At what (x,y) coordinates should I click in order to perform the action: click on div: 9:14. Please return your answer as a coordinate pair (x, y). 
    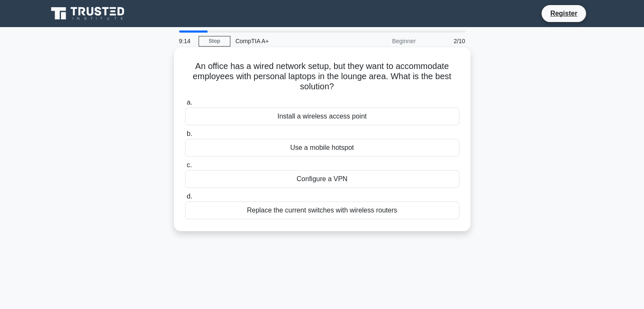
    Looking at the image, I should click on (186, 41).